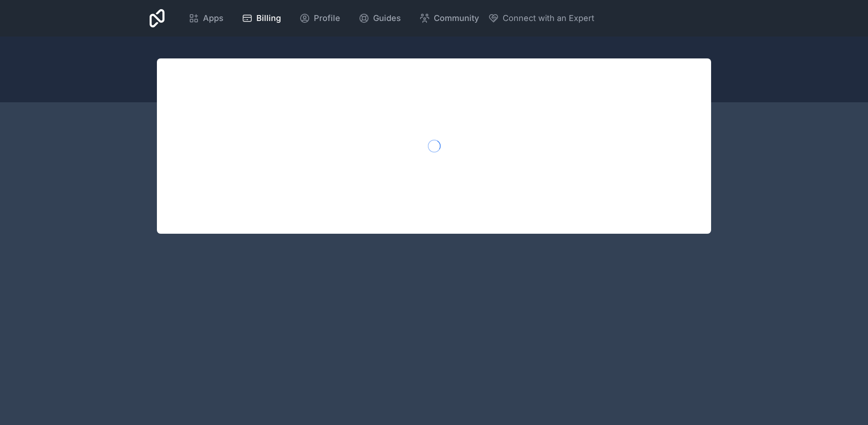 Image resolution: width=868 pixels, height=425 pixels. What do you see at coordinates (456, 18) in the screenshot?
I see `span: Community` at bounding box center [456, 18].